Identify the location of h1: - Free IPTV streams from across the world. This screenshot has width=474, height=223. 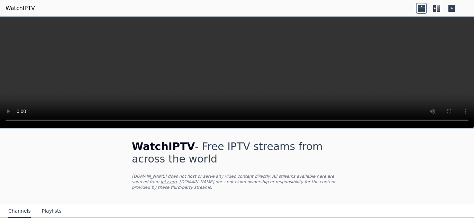
(237, 153).